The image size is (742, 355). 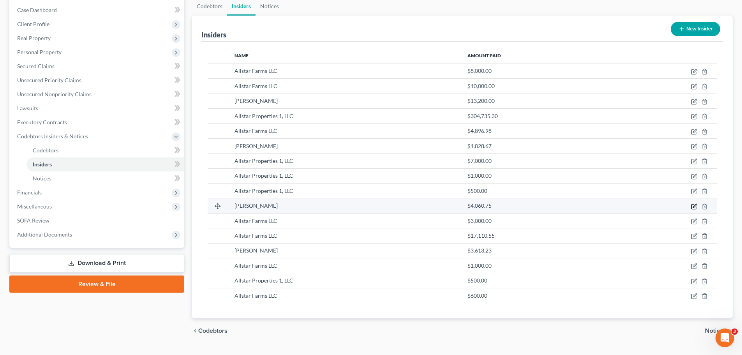 I want to click on span: Financials, so click(x=29, y=192).